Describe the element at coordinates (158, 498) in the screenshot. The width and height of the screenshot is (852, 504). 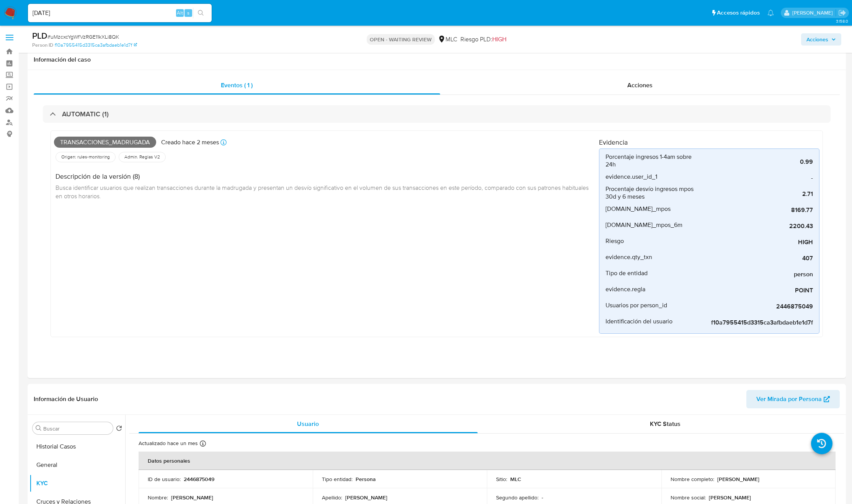
I see `p: Nombre :` at that location.